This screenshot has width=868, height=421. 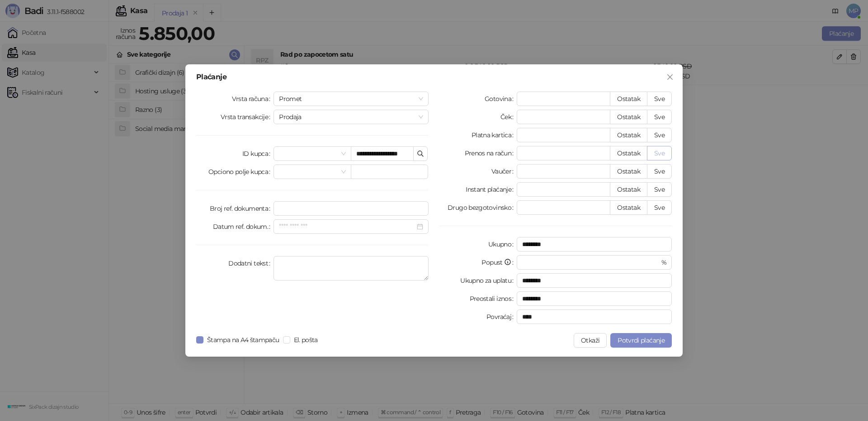 What do you see at coordinates (641, 340) in the screenshot?
I see `button: Potvrdi plaćanje` at bounding box center [641, 340].